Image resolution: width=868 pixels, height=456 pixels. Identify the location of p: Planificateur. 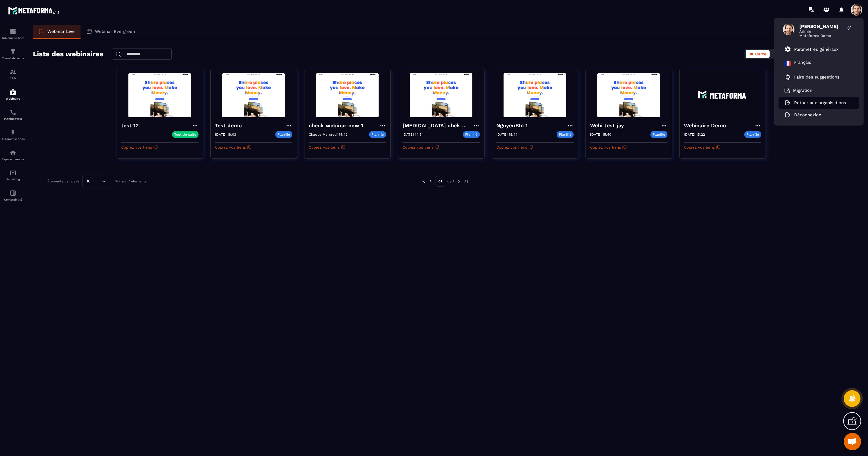
(13, 118).